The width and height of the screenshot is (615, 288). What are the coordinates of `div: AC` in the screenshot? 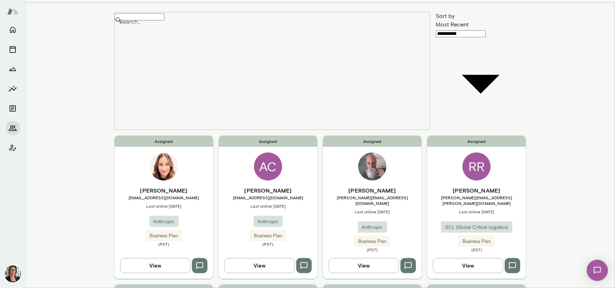 It's located at (268, 167).